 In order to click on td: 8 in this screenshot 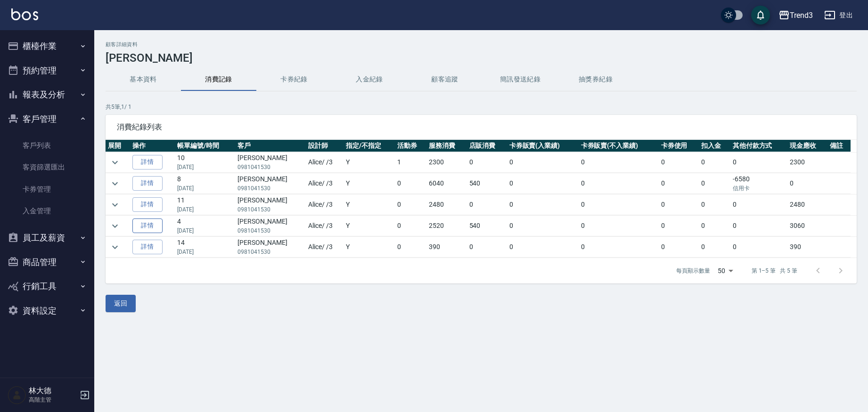, I will do `click(205, 184)`.